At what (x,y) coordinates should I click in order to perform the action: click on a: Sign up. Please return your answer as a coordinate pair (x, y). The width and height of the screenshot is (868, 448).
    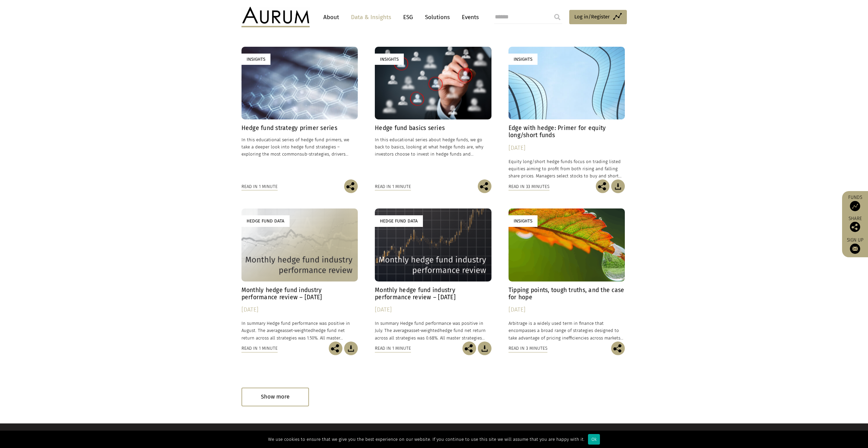
    Looking at the image, I should click on (855, 245).